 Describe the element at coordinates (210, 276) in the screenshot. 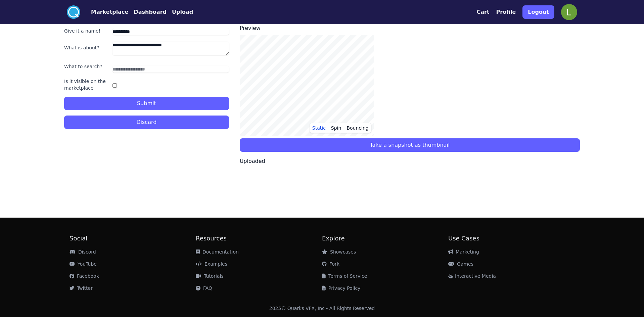

I see `a: Tutorials` at that location.